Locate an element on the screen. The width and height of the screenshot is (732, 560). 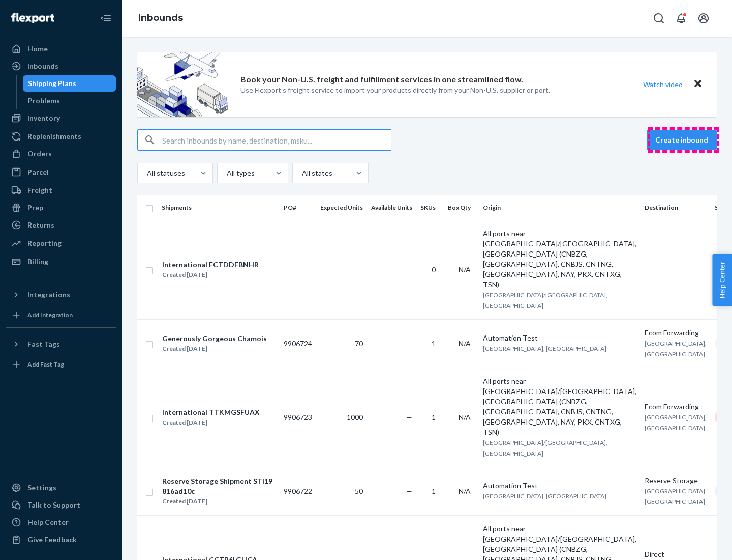
a: Shipping Plans is located at coordinates (70, 84).